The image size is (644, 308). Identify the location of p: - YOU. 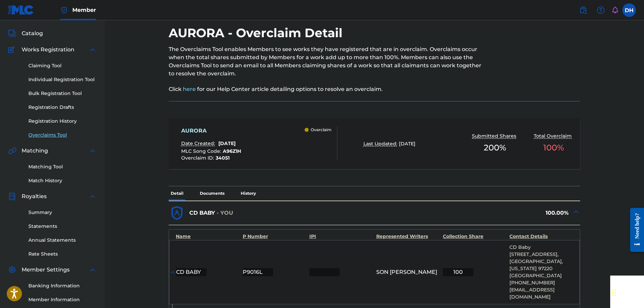
(225, 213).